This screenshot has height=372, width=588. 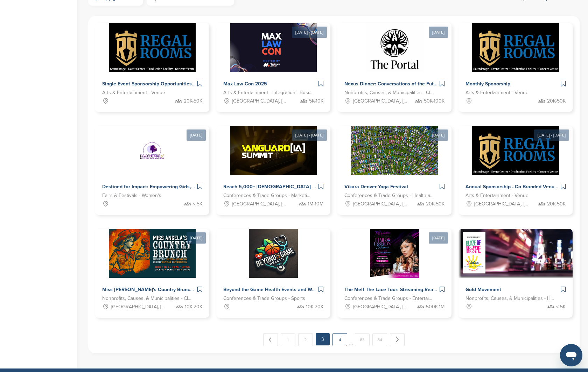 I want to click on span: Fairs & Festivals - Women's, so click(x=132, y=196).